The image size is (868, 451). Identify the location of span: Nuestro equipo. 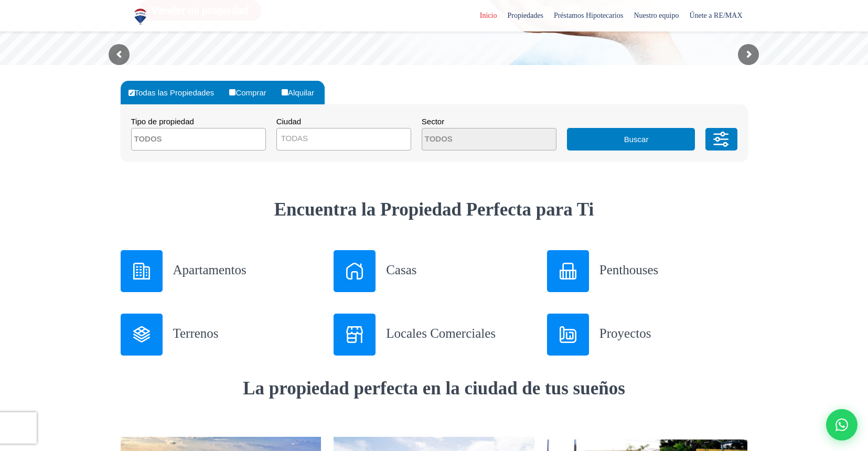
(656, 16).